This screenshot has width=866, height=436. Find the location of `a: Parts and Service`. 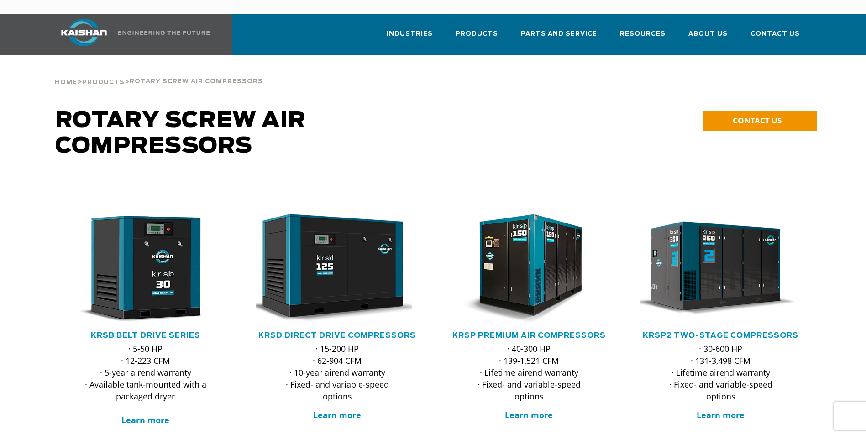

a: Parts and Service is located at coordinates (559, 37).